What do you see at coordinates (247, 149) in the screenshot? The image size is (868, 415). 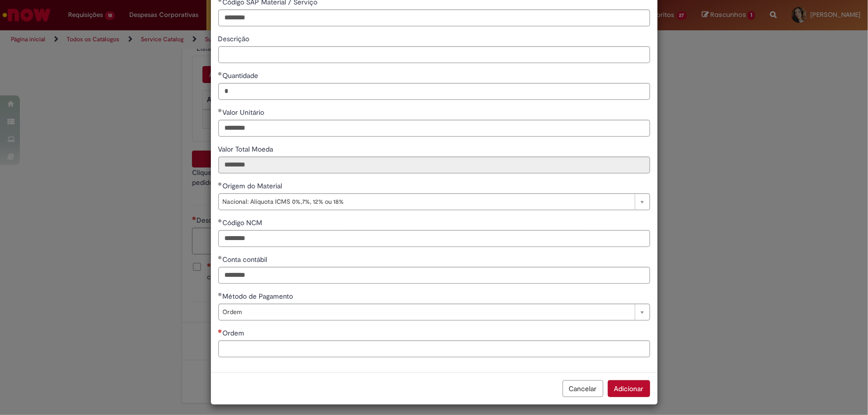 I see `span: Somente leitura - Valor Total Moeda` at bounding box center [247, 149].